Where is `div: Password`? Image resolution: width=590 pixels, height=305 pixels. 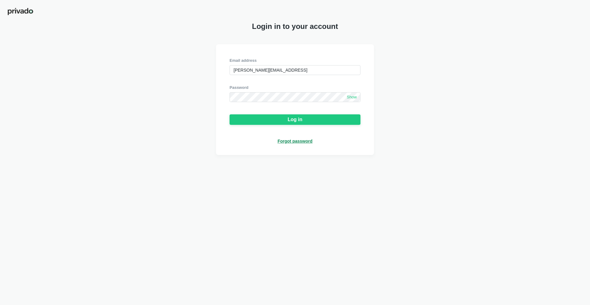
div: Password is located at coordinates (295, 88).